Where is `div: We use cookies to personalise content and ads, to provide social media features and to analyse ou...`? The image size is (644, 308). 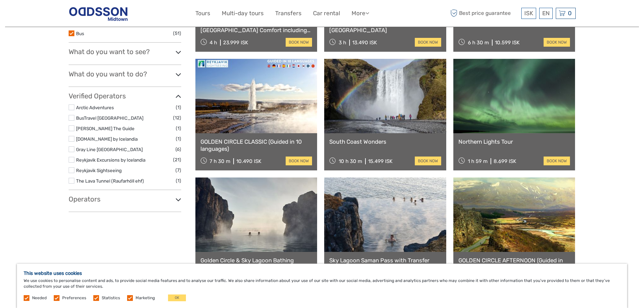 div: We use cookies to personalise content and ads, to provide social media features and to analyse ou... is located at coordinates (322, 286).